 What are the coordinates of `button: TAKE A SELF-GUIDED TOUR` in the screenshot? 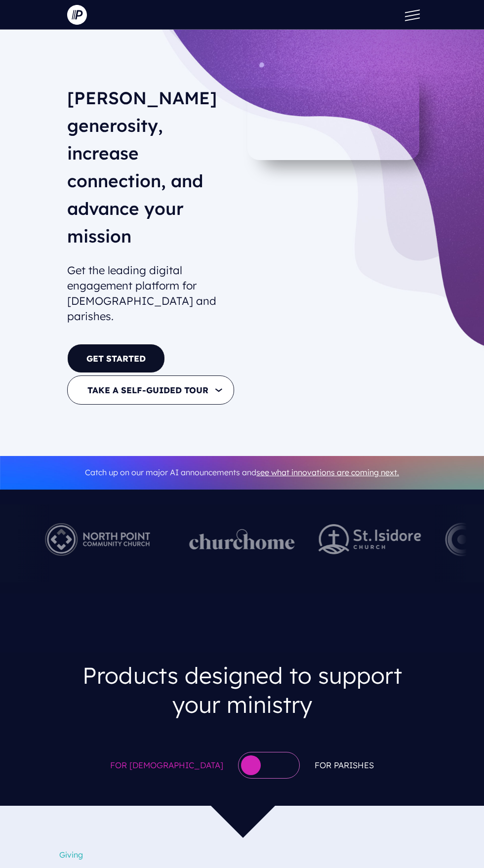 It's located at (150, 390).